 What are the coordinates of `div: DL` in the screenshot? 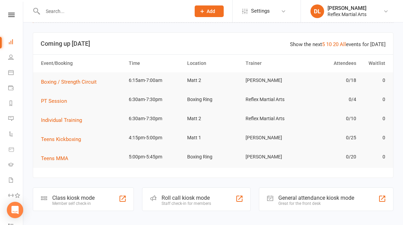 It's located at (317, 11).